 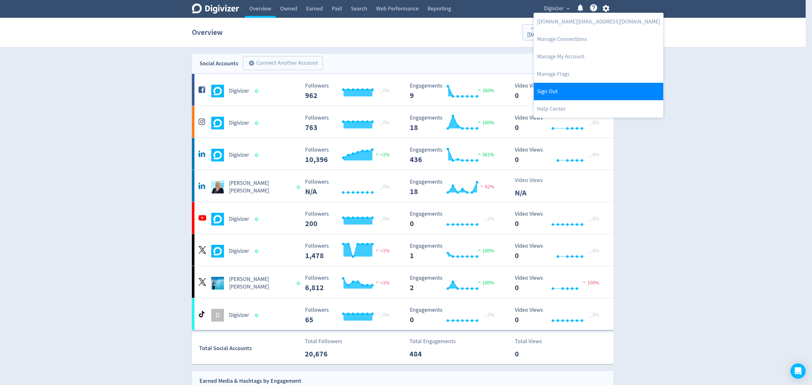 I want to click on a: Manage Flags, so click(x=598, y=74).